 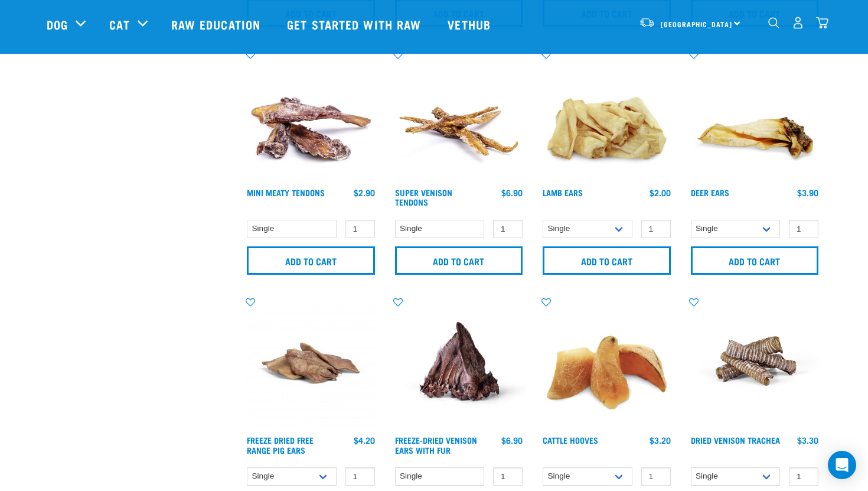 What do you see at coordinates (217, 25) in the screenshot?
I see `a: Raw Education` at bounding box center [217, 25].